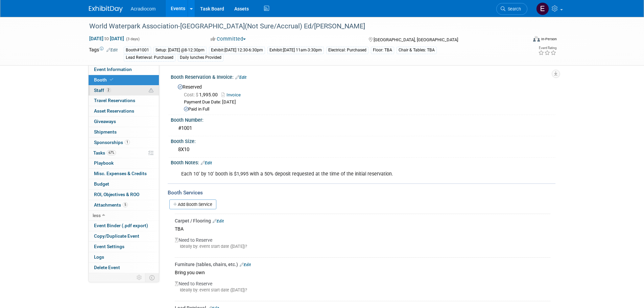 Image resolution: width=644 pixels, height=308 pixels. Describe the element at coordinates (109, 246) in the screenshot. I see `span: Event Settings` at that location.